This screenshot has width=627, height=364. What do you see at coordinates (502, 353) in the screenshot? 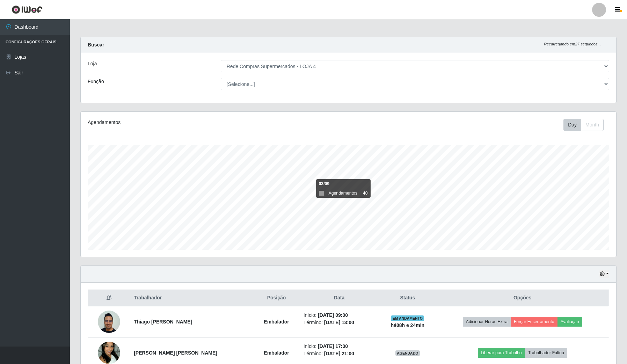
I see `button: Liberar para Trabalho` at bounding box center [502, 353].